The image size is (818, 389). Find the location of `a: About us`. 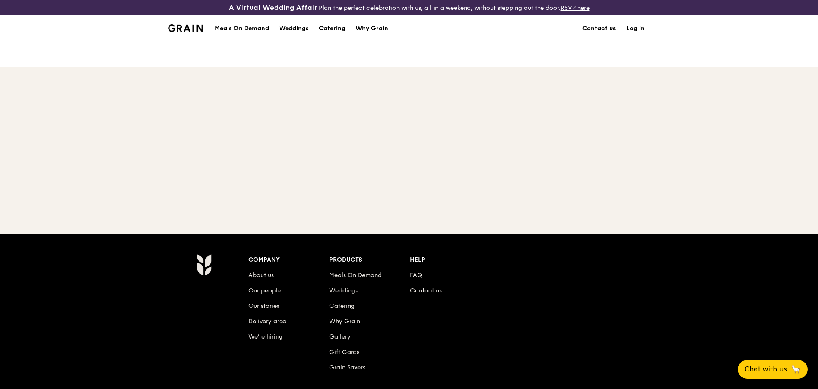

a: About us is located at coordinates (261, 275).